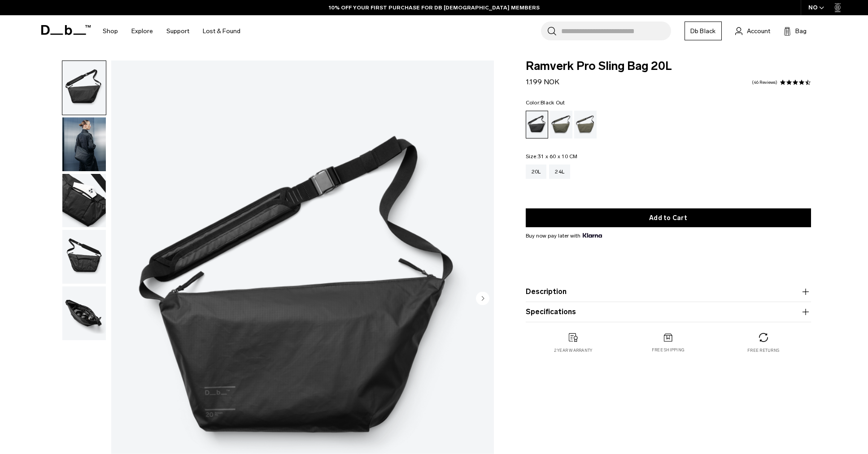 The image size is (868, 454). Describe the element at coordinates (573, 351) in the screenshot. I see `p: 2 year warranty` at that location.